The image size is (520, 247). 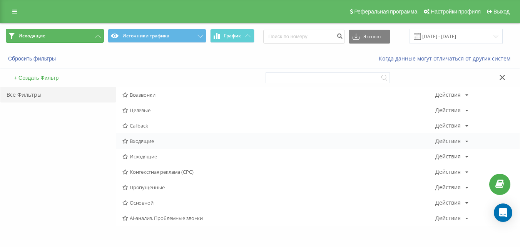 I want to click on div: Open Intercom Messenger, so click(x=503, y=212).